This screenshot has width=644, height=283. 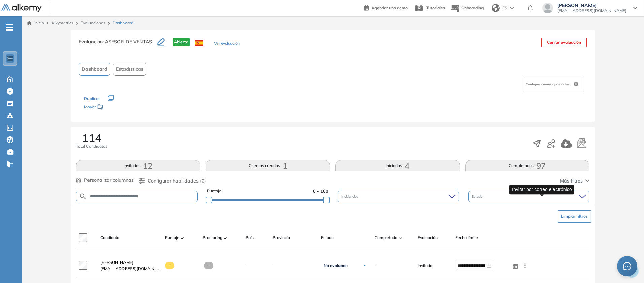 I want to click on button: Estadísticas, so click(x=129, y=69).